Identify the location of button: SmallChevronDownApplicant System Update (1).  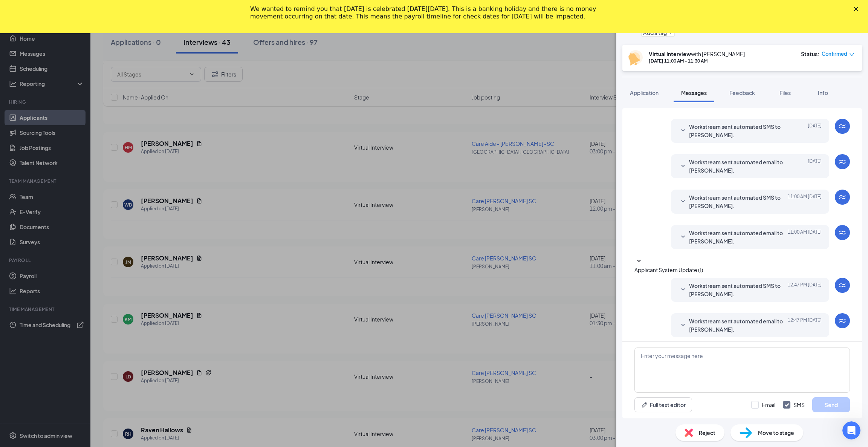
(669, 266).